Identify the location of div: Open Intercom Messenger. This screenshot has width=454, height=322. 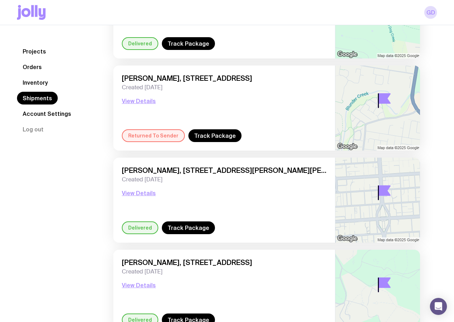
(439, 307).